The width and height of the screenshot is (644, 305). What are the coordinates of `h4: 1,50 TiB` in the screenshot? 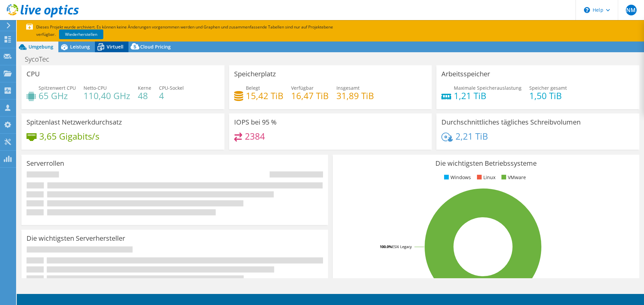 It's located at (548, 96).